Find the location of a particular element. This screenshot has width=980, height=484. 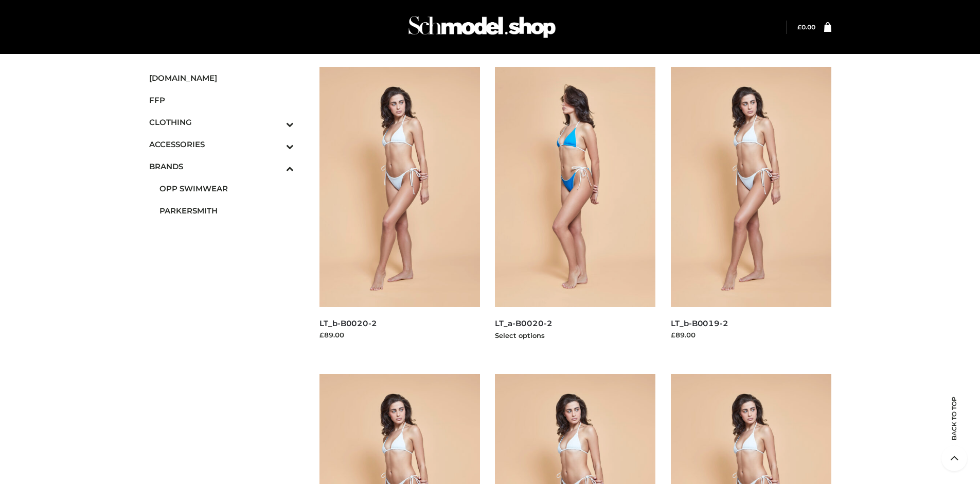

a: Schmodel Admin 964 is located at coordinates (482, 27).